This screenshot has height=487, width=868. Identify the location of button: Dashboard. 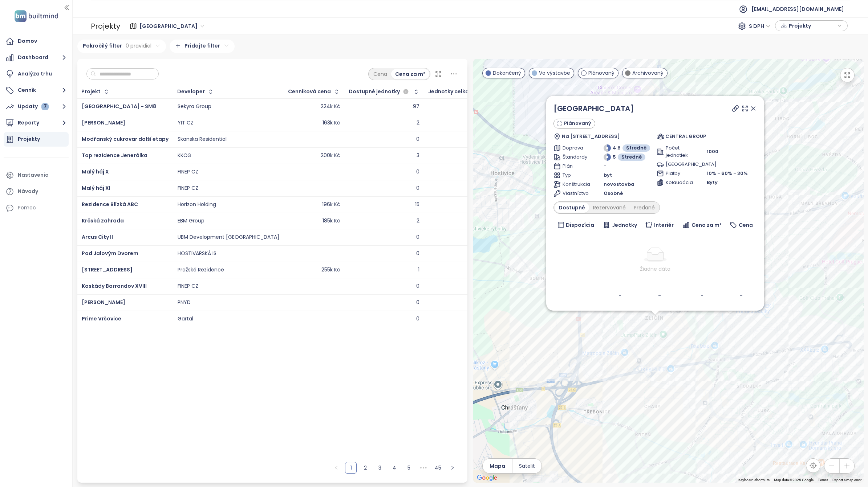
(36, 57).